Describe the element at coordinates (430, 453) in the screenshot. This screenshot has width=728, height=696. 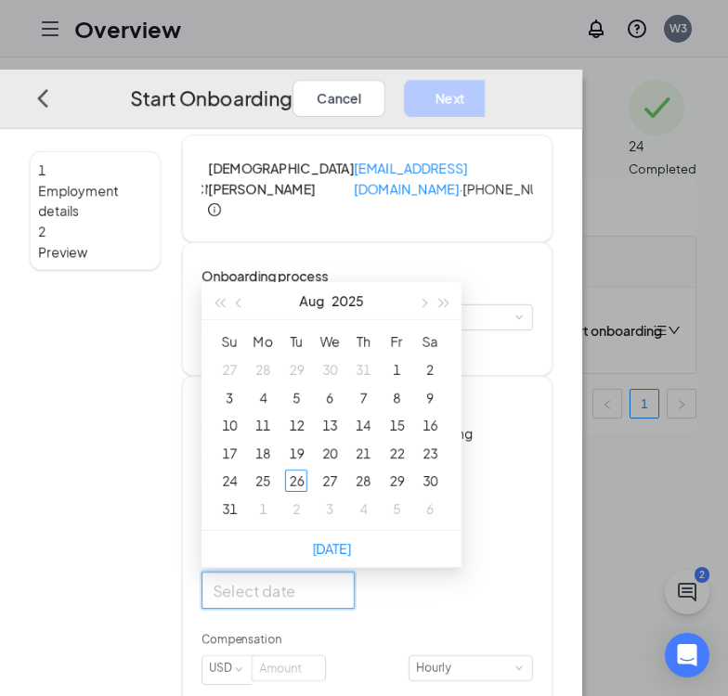
I see `td: 2025-08-23` at that location.